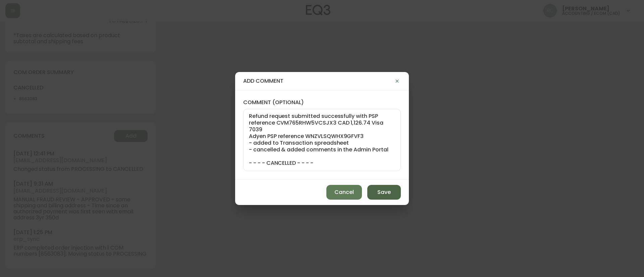  Describe the element at coordinates (384, 192) in the screenshot. I see `button: Save` at that location.